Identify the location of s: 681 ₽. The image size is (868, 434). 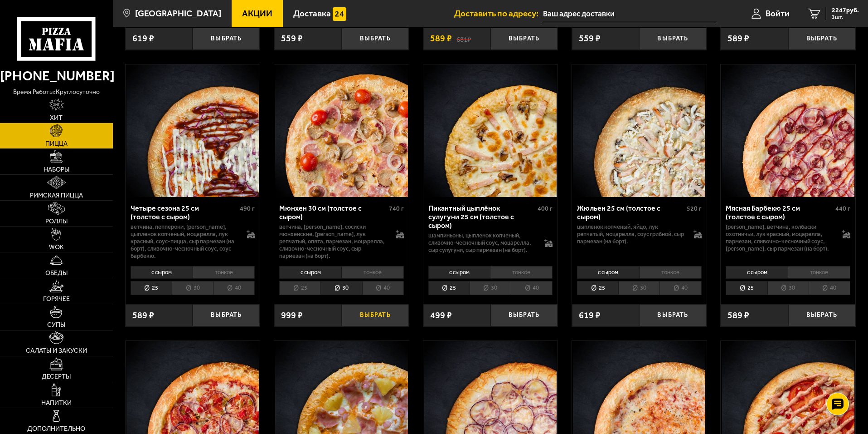
(464, 39).